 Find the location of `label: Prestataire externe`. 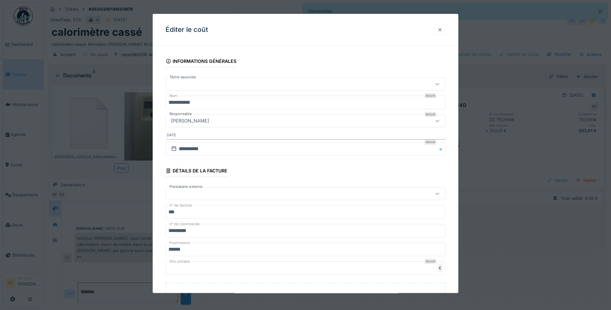

label: Prestataire externe is located at coordinates (186, 186).